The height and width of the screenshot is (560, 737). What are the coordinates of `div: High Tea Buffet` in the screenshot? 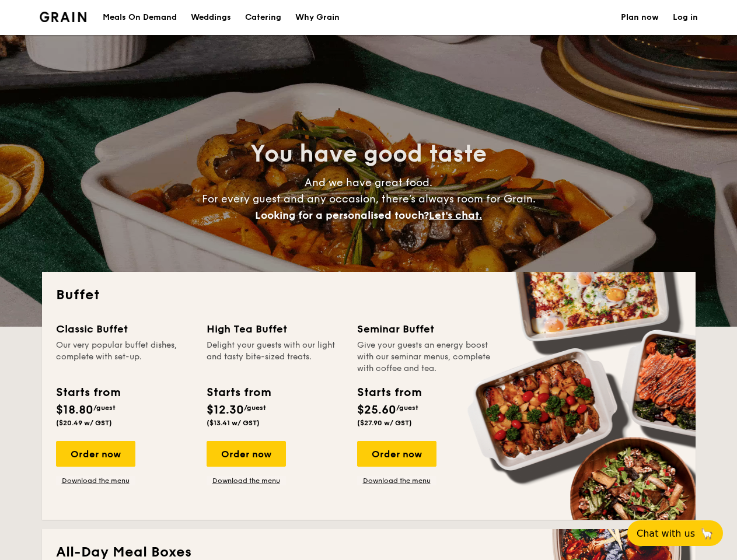 It's located at (275, 329).